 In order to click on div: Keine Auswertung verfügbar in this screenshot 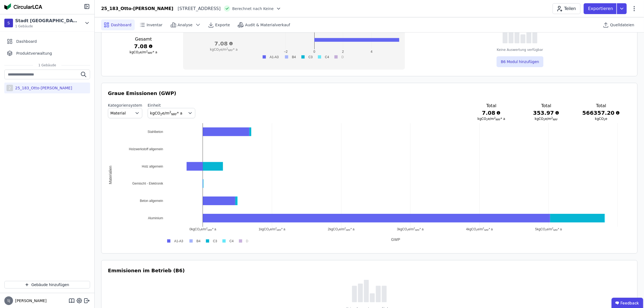, I will do `click(520, 50)`.